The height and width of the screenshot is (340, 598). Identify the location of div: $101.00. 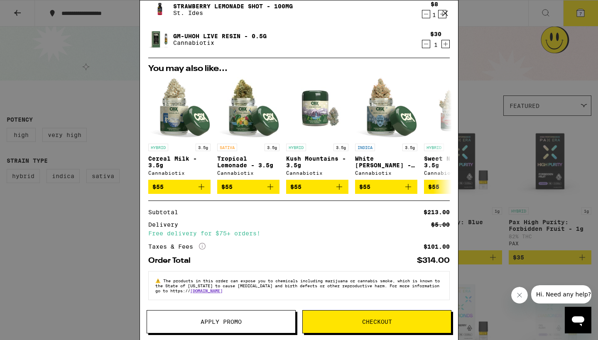
(437, 247).